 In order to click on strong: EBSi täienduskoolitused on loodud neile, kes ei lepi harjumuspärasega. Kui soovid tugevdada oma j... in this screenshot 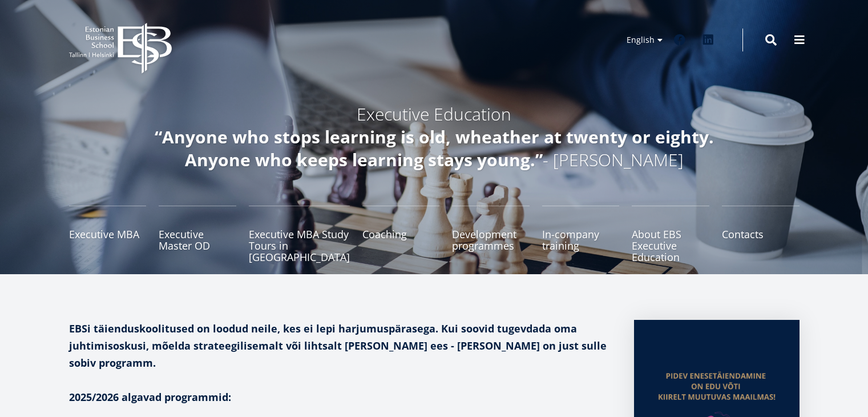, I will do `click(338, 346)`.